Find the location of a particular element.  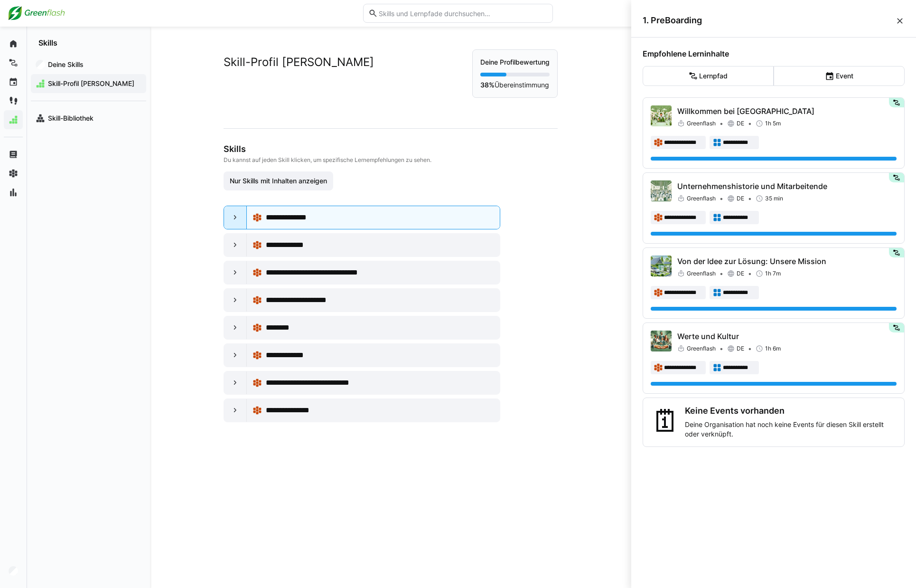

span: 1. PreBoarding is located at coordinates (769, 21).